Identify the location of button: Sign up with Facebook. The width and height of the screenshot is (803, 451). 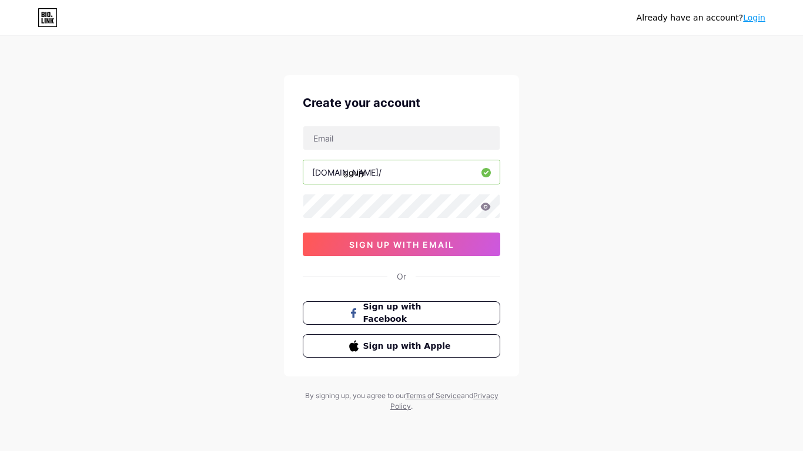
(401, 313).